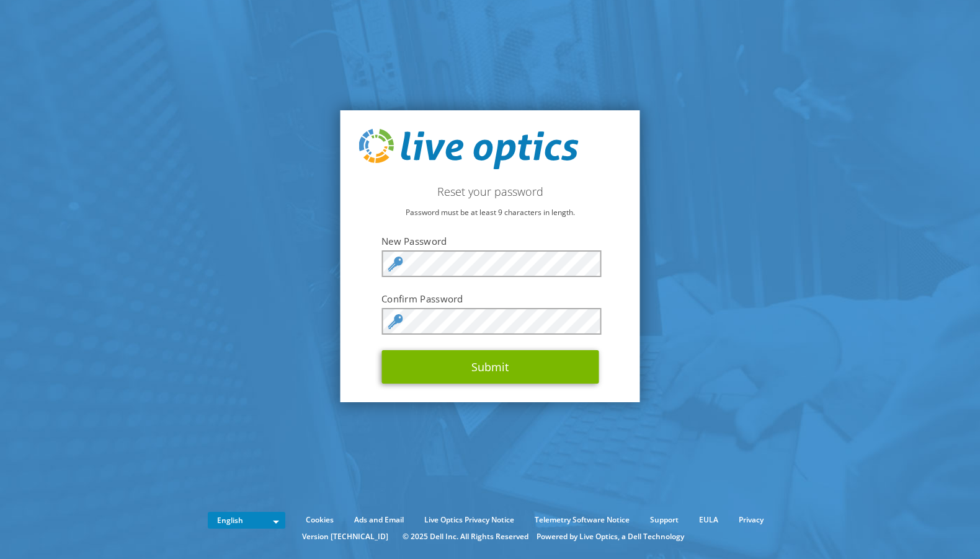 This screenshot has width=980, height=559. Describe the element at coordinates (490, 241) in the screenshot. I see `label: New Password` at that location.